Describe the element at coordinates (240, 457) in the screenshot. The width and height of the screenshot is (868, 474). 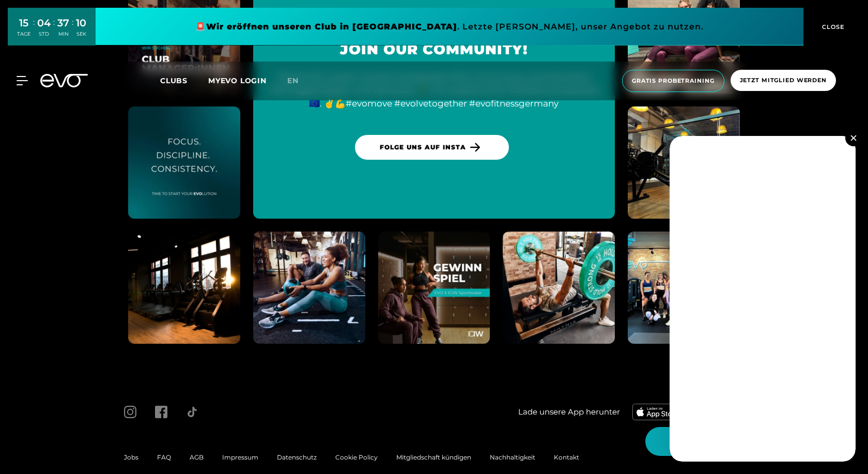
I see `a: Impressum` at that location.